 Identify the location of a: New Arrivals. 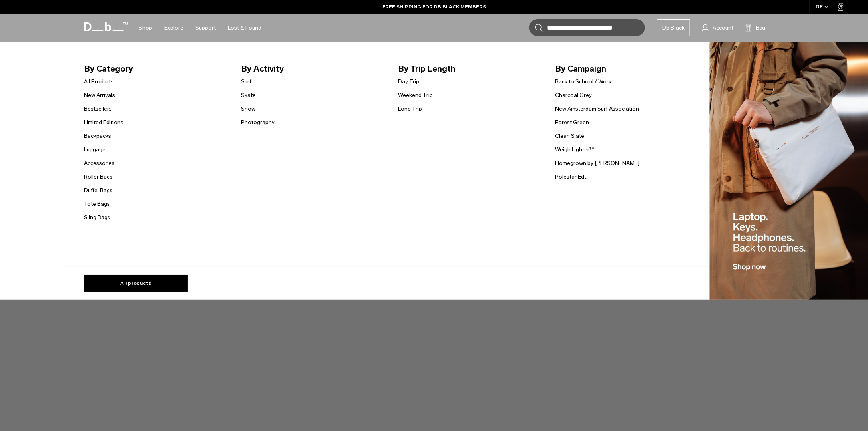
(99, 95).